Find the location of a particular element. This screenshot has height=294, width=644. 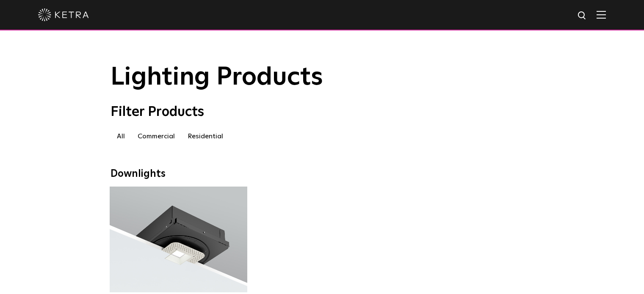

span: Lighting Products is located at coordinates (217, 77).